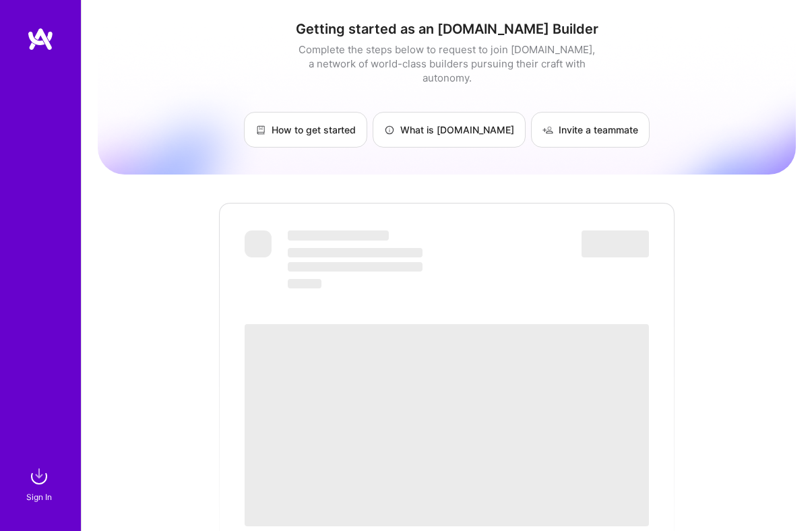 Image resolution: width=812 pixels, height=531 pixels. I want to click on a: How to get started, so click(305, 130).